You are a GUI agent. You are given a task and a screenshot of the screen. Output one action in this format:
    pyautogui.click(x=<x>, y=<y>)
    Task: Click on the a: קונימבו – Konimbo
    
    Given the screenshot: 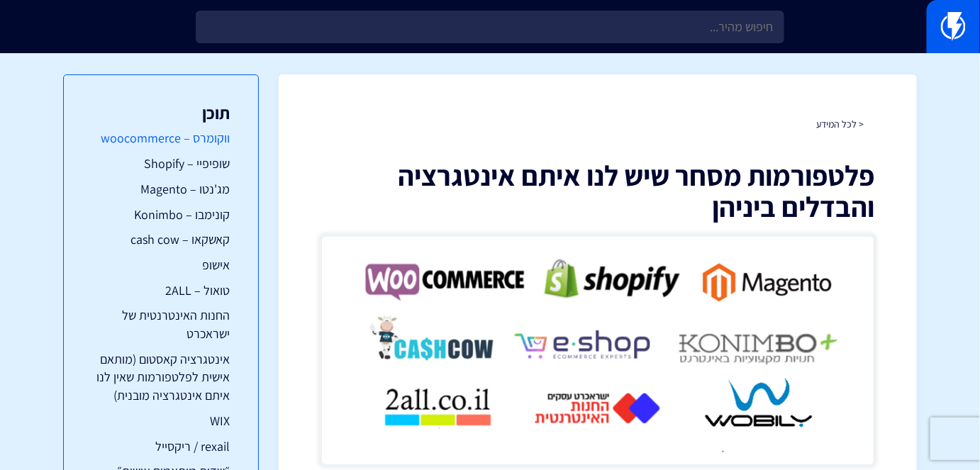 What is the action you would take?
    pyautogui.click(x=161, y=215)
    